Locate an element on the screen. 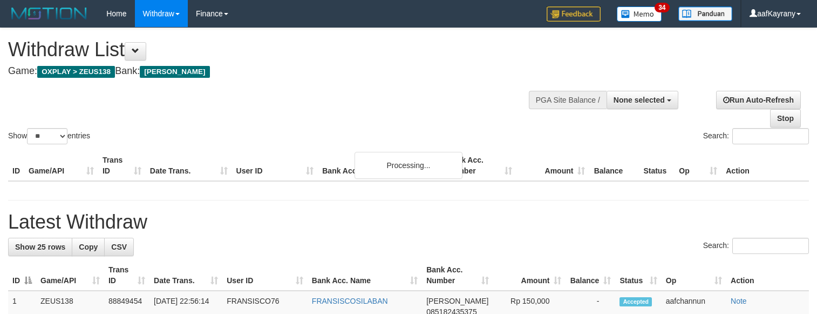 The image size is (817, 314). th: Game/API is located at coordinates (61, 165).